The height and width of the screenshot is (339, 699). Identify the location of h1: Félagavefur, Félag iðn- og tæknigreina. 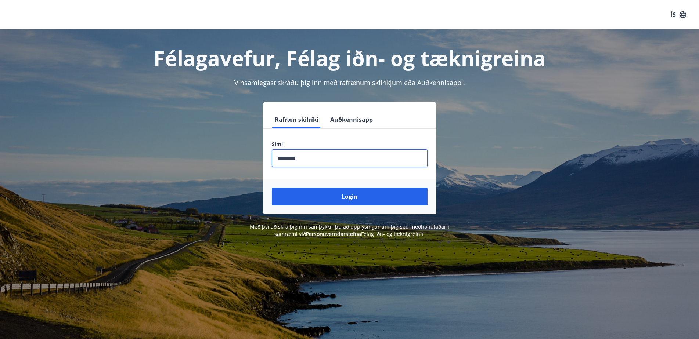
(350, 58).